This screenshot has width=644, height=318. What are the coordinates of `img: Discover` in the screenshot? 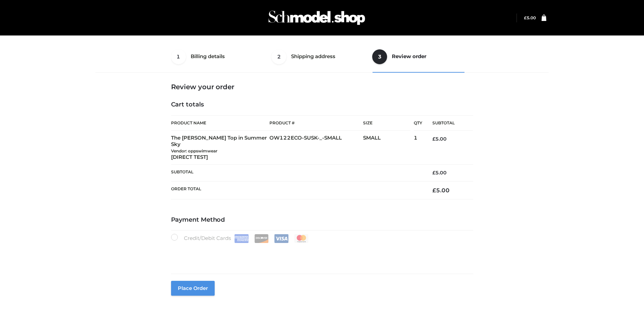 It's located at (261, 239).